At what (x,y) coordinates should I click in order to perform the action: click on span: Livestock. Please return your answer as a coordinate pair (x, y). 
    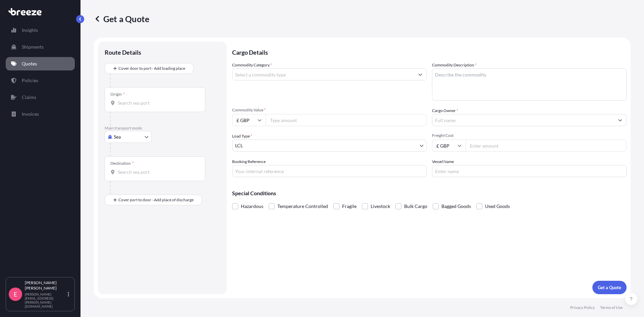
    Looking at the image, I should click on (381, 206).